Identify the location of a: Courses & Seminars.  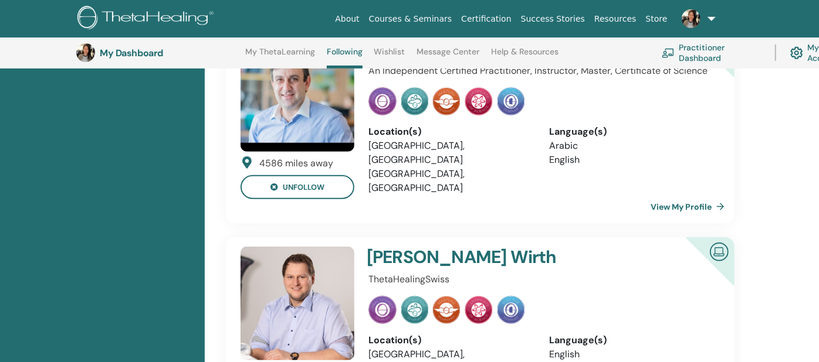
(411, 19).